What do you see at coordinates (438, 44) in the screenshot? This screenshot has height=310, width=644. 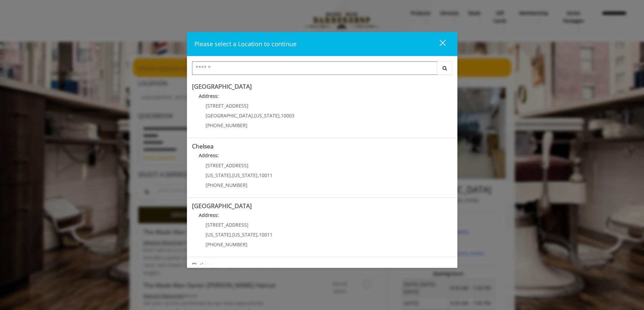 I see `div: close dialog` at bounding box center [438, 44].